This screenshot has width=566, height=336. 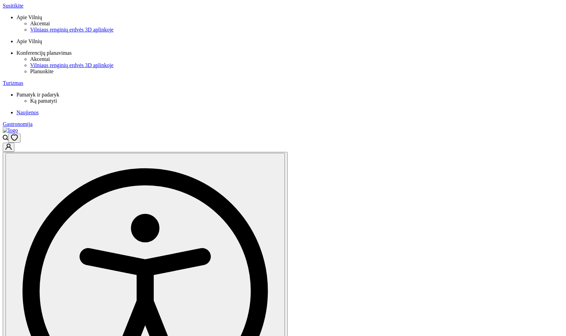 What do you see at coordinates (13, 83) in the screenshot?
I see `span: Turizmas` at bounding box center [13, 83].